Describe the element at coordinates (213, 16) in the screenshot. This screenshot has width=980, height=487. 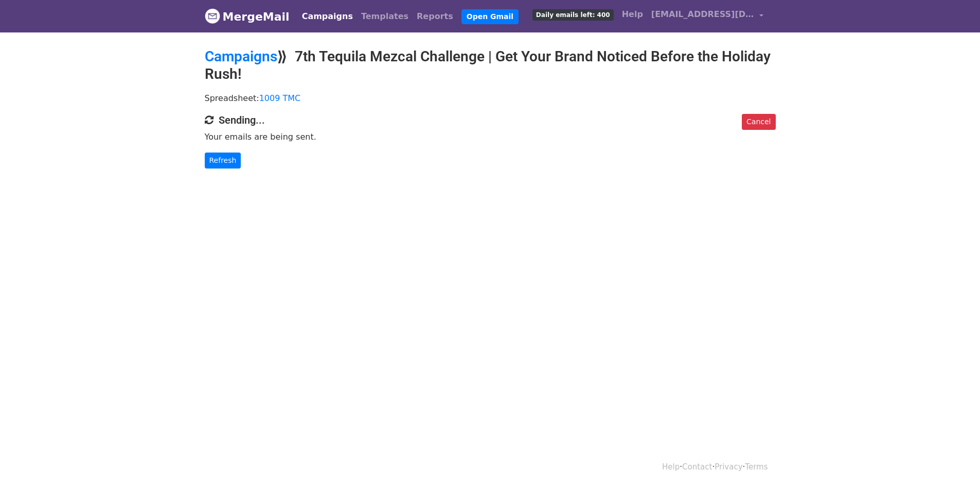
I see `img: MergeMail logo` at that location.